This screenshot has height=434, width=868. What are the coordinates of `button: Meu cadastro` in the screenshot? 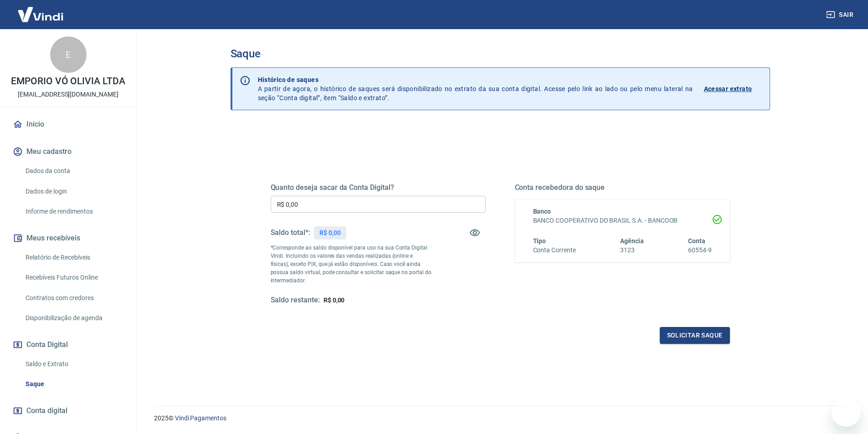 It's located at (68, 152).